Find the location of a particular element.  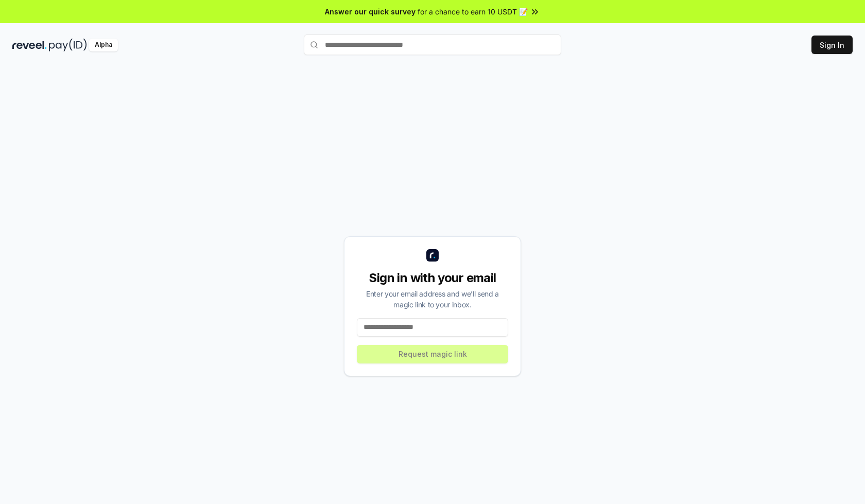

img: reveel_dark is located at coordinates (29, 45).